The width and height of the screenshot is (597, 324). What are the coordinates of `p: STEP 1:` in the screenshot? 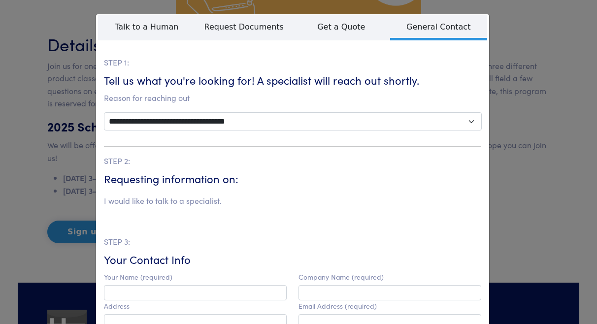 It's located at (293, 63).